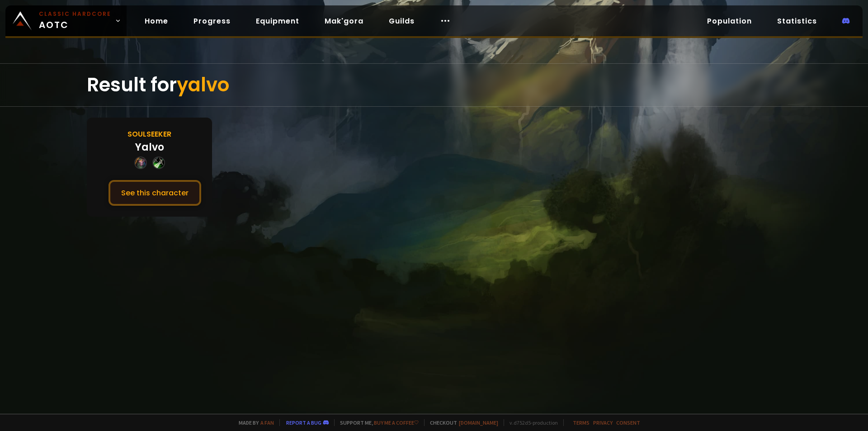 This screenshot has height=431, width=868. Describe the element at coordinates (66, 20) in the screenshot. I see `a: Classic HardcoreAOTC` at that location.